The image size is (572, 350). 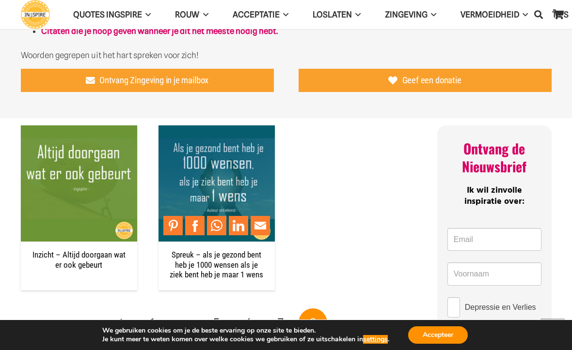 What do you see at coordinates (494, 240) in the screenshot?
I see `input: Email` at bounding box center [494, 240].